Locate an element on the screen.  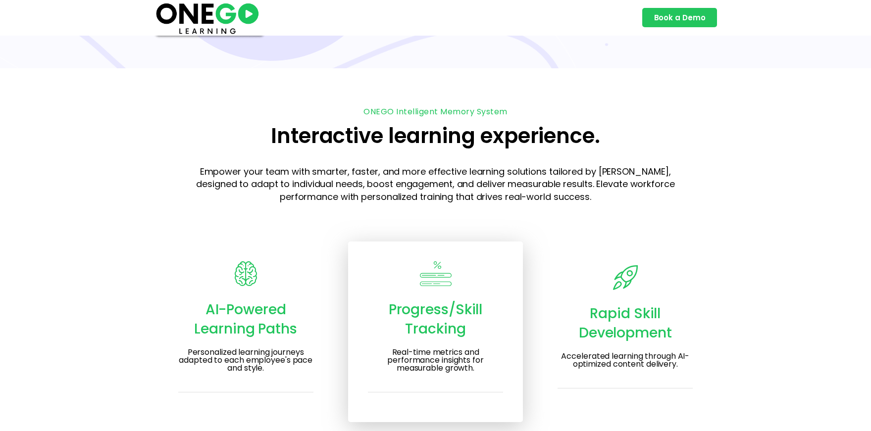
span: Rapid Skill Development is located at coordinates (625, 323).